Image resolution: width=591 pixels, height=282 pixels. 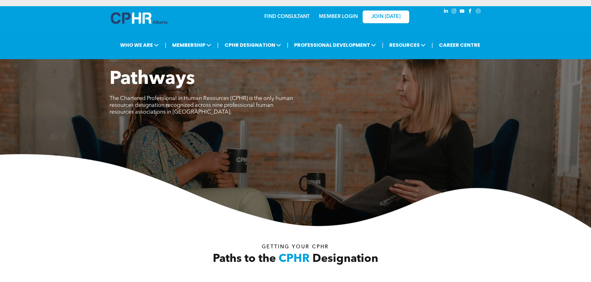 I want to click on span: CPHR, so click(x=294, y=259).